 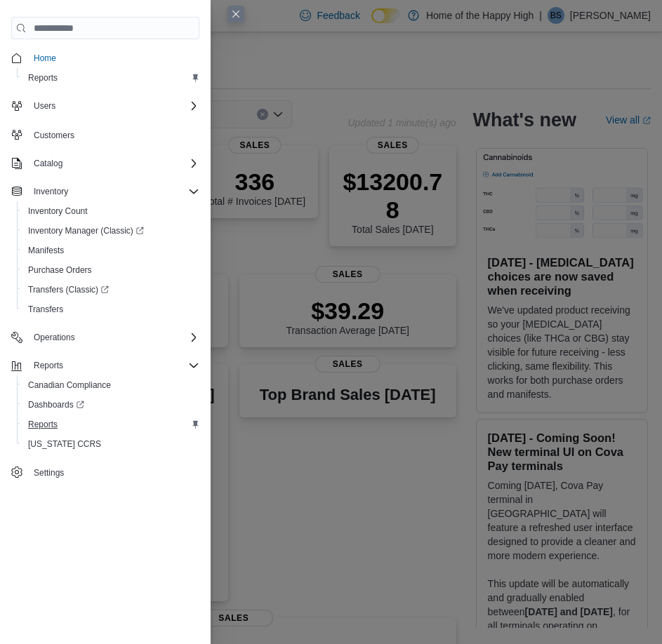 I want to click on button: Customers, so click(x=105, y=134).